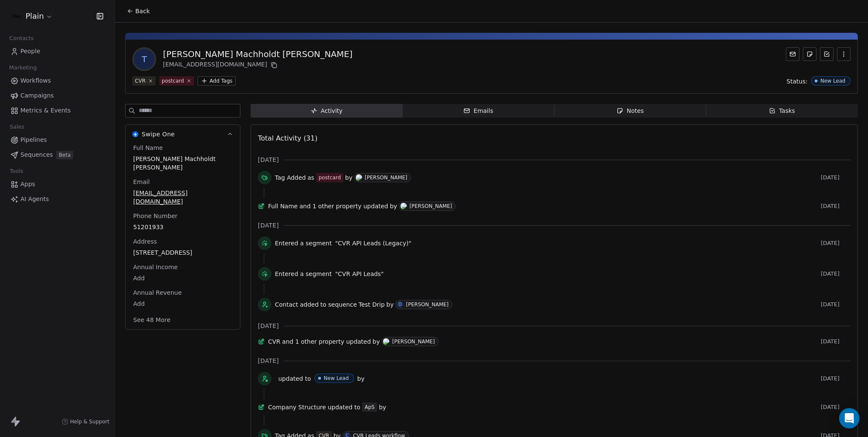 Image resolution: width=868 pixels, height=437 pixels. Describe the element at coordinates (57, 184) in the screenshot. I see `a: Apps` at that location.